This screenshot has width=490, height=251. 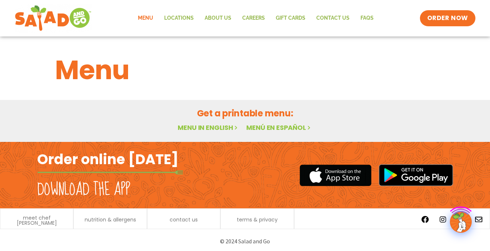 What do you see at coordinates (448, 18) in the screenshot?
I see `span: ORDER NOW` at bounding box center [448, 18].